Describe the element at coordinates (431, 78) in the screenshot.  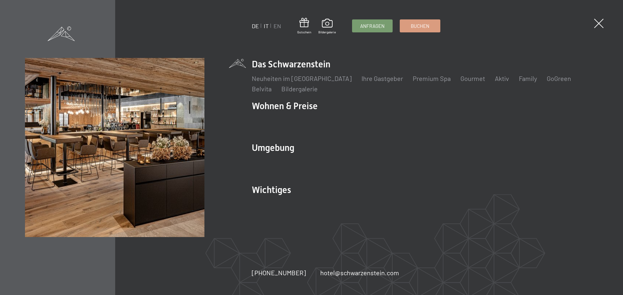
I see `a: Premium Spa` at that location.